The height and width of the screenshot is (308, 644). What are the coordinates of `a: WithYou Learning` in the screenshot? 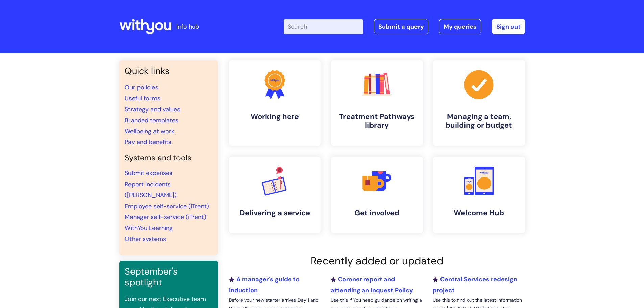 It's located at (149, 228).